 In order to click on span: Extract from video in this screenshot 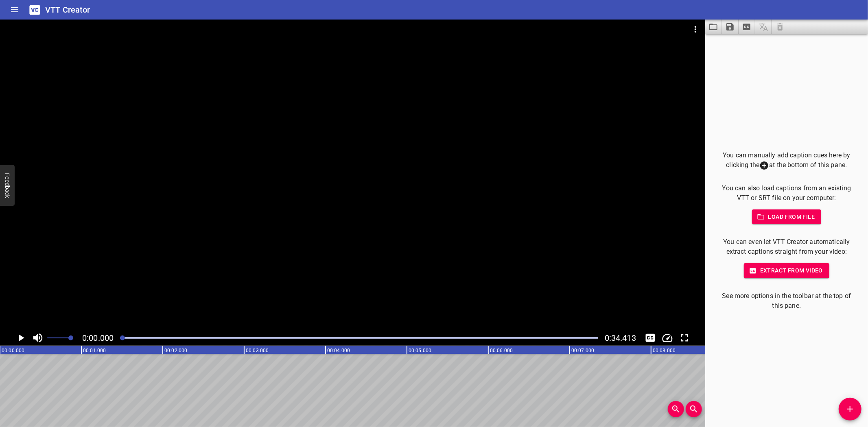, I will do `click(786, 271)`.